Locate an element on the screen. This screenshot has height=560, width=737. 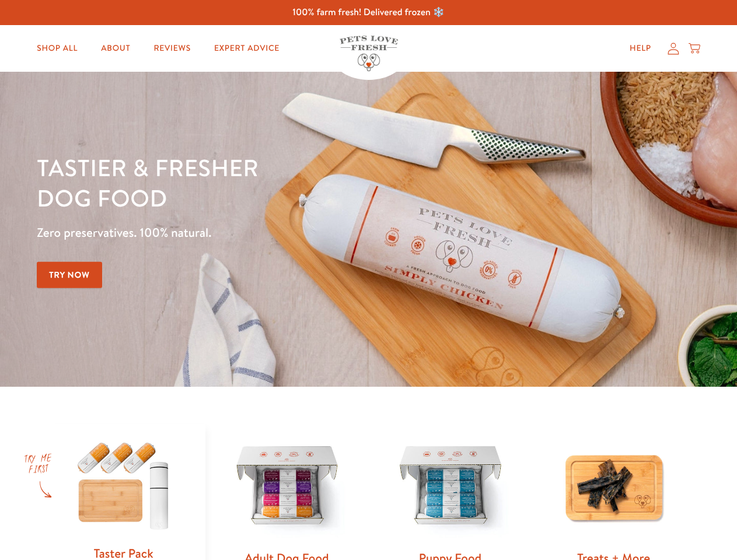
a: Try Now is located at coordinates (69, 275).